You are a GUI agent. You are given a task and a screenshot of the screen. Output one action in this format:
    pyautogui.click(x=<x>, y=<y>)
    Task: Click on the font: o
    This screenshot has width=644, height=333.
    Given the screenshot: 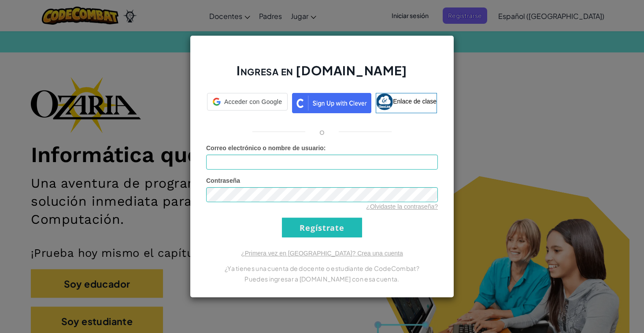 What is the action you would take?
    pyautogui.click(x=322, y=131)
    